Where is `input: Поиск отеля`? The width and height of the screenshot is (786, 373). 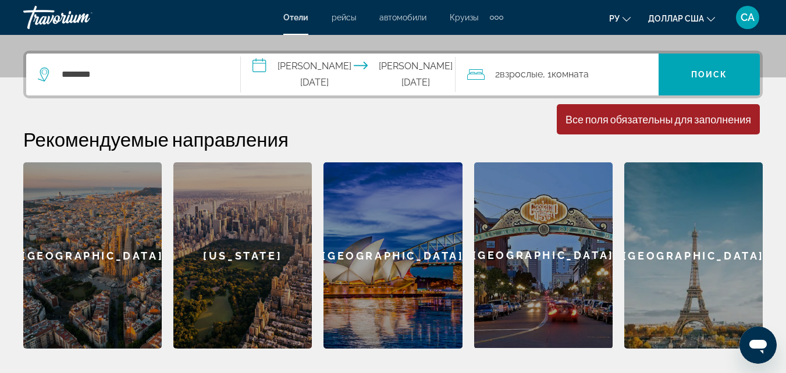 input: Поиск отеля is located at coordinates (141, 74).